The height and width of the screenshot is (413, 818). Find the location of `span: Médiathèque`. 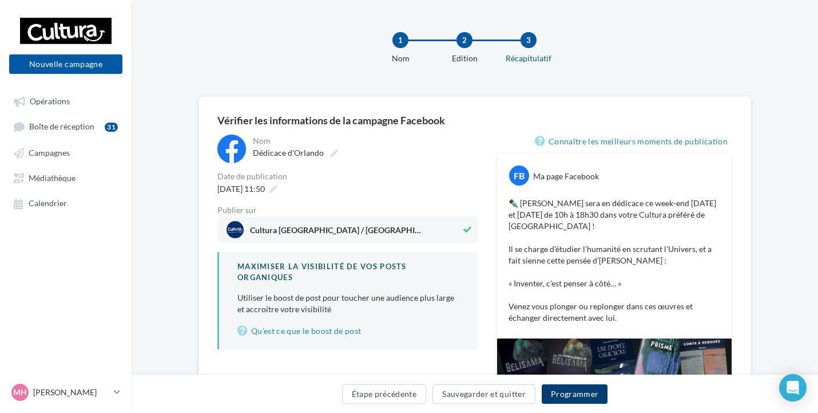

span: Médiathèque is located at coordinates (52, 177).